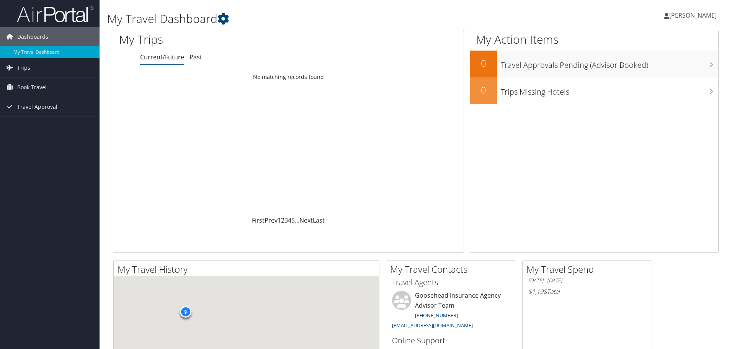 The height and width of the screenshot is (349, 732). Describe the element at coordinates (286, 220) in the screenshot. I see `a: 3` at that location.